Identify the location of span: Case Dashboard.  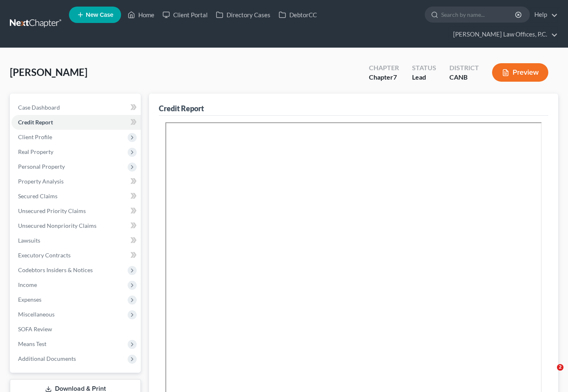
(39, 107).